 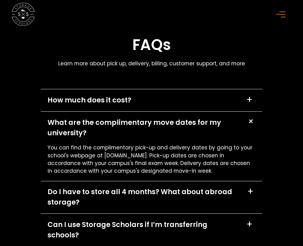 What do you see at coordinates (23, 14) in the screenshot?
I see `img: Storage Scholars main logo` at bounding box center [23, 14].